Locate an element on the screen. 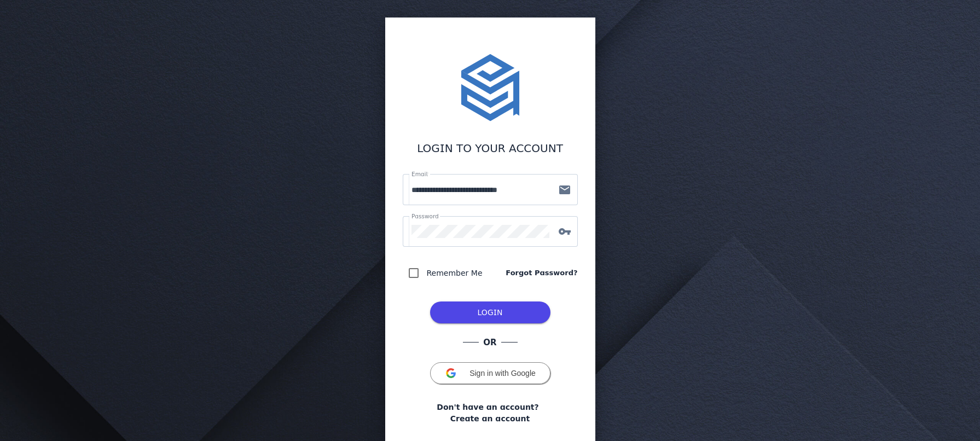 The width and height of the screenshot is (980, 441). div: LOGIN TO YOUR ACCOUNT is located at coordinates (490, 148).